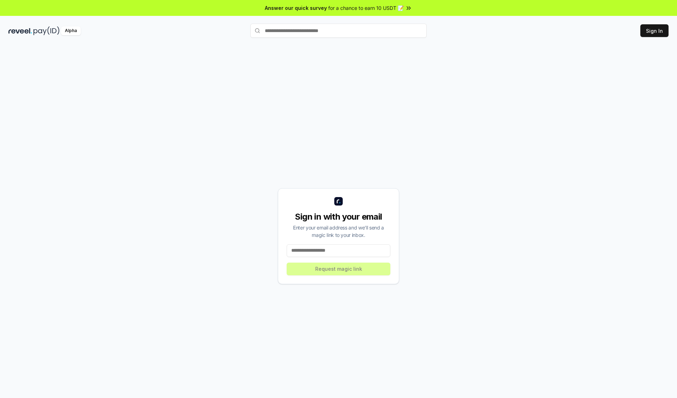 The image size is (677, 398). What do you see at coordinates (338, 231) in the screenshot?
I see `div: Enter your email address and we’ll send a magic link to your inbox.` at bounding box center [338, 231].